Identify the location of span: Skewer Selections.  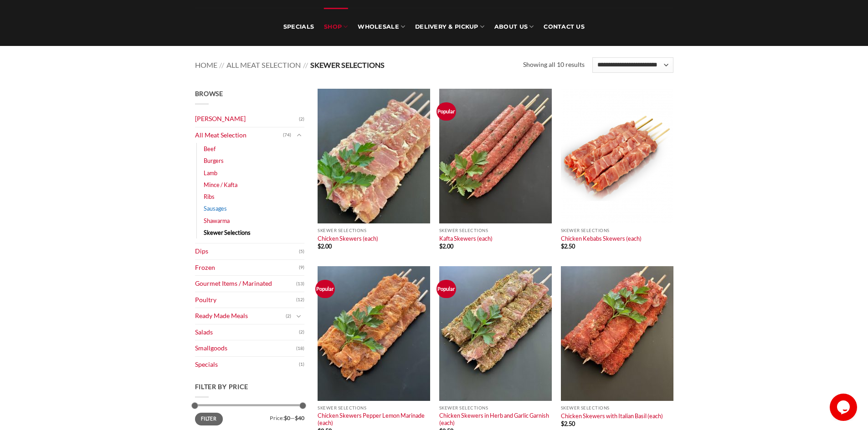
(347, 65).